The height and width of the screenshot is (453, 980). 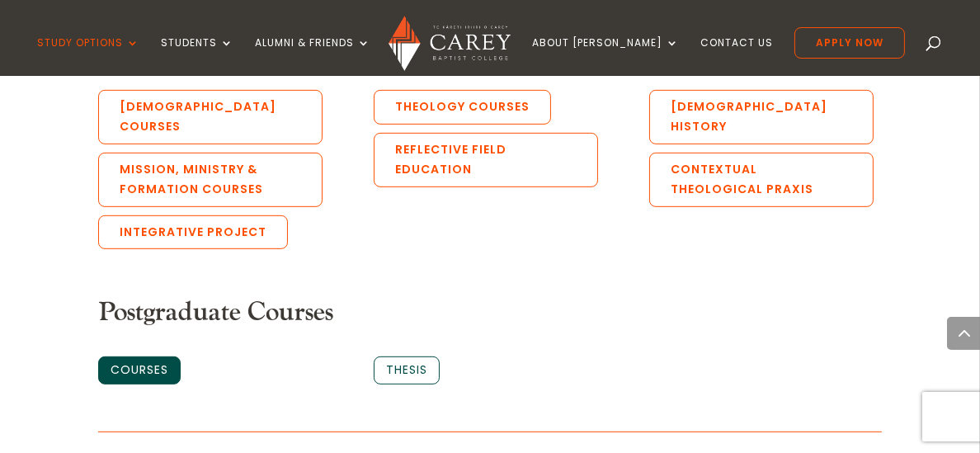 I want to click on a: Courses, so click(x=140, y=370).